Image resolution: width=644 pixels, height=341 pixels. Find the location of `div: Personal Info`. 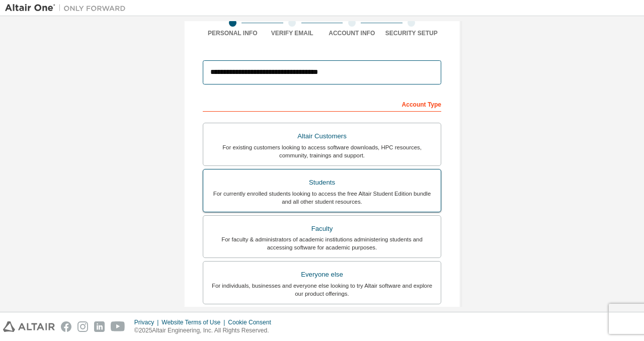

div: Personal Info is located at coordinates (232, 33).